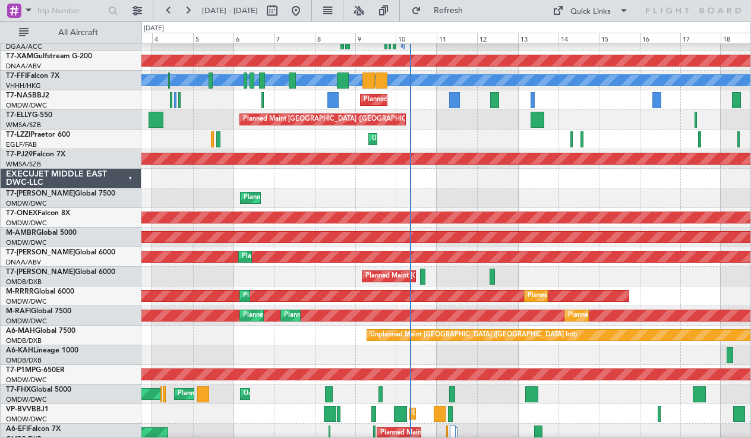 This screenshot has height=438, width=751. What do you see at coordinates (18, 135) in the screenshot?
I see `span: T7-LZZI` at bounding box center [18, 135].